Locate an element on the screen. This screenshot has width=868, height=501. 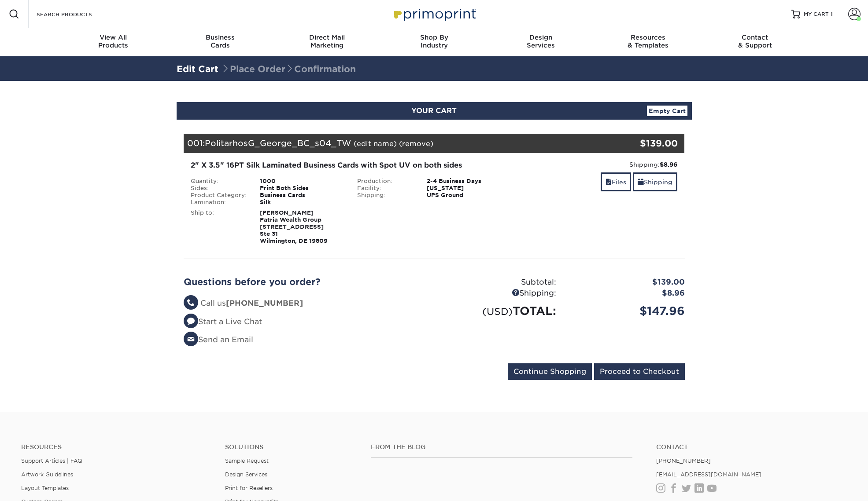
a: Send an Email is located at coordinates (219, 340).